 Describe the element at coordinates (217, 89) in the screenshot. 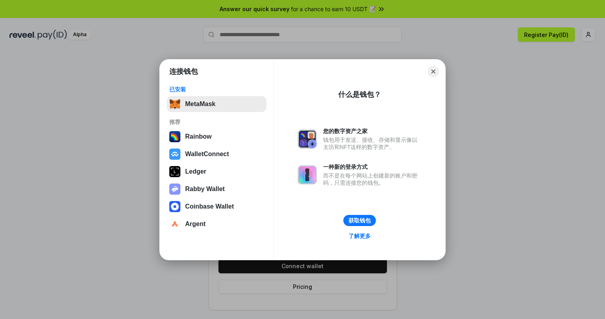

I see `div: 已安装` at that location.